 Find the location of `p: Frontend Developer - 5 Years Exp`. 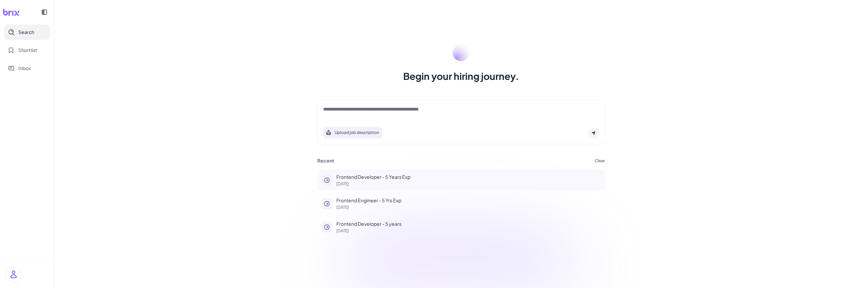

p: Frontend Developer - 5 Years Exp is located at coordinates (469, 177).